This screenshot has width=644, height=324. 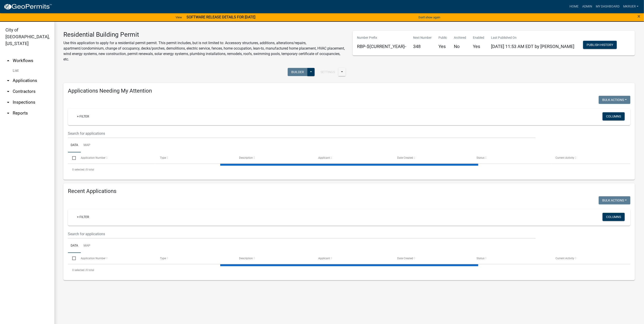 What do you see at coordinates (479, 38) in the screenshot?
I see `p: Enabled` at bounding box center [479, 38].